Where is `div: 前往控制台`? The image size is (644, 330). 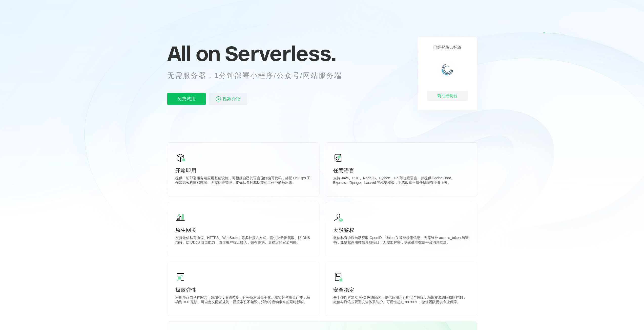
div: 前往控制台 is located at coordinates (447, 96).